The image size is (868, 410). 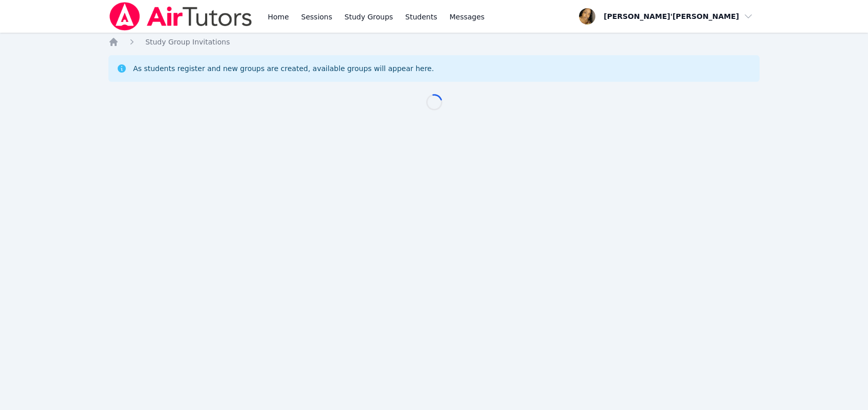 I want to click on nav: Breadcrumb, so click(x=434, y=42).